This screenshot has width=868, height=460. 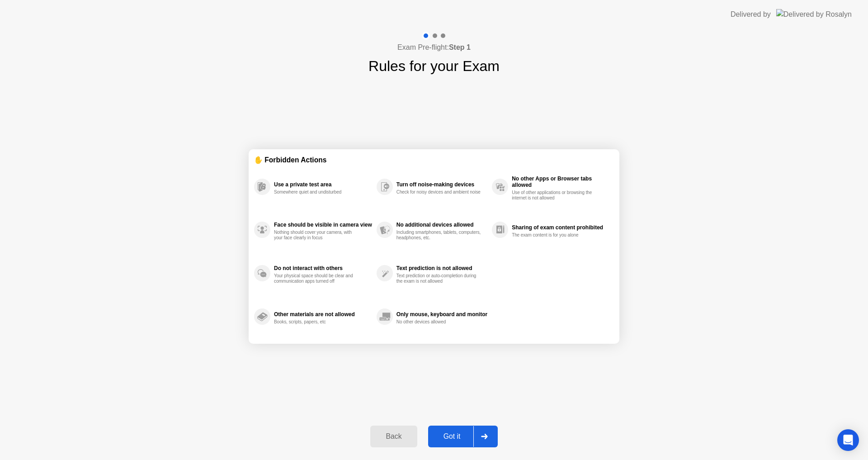 I want to click on h1: Rules for your Exam, so click(x=434, y=66).